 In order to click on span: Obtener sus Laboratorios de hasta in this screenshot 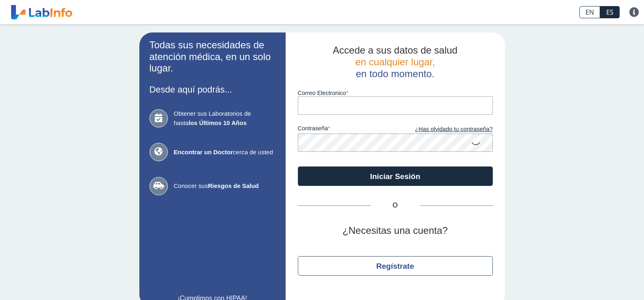, I will do `click(225, 118)`.